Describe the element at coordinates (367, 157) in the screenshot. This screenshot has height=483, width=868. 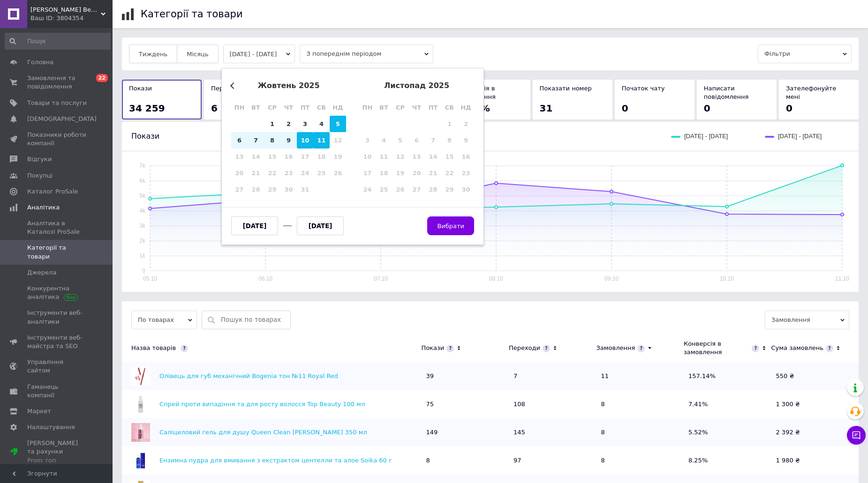
I see `div: Not available понеділок, 10-е листопада 2025 р.` at that location.